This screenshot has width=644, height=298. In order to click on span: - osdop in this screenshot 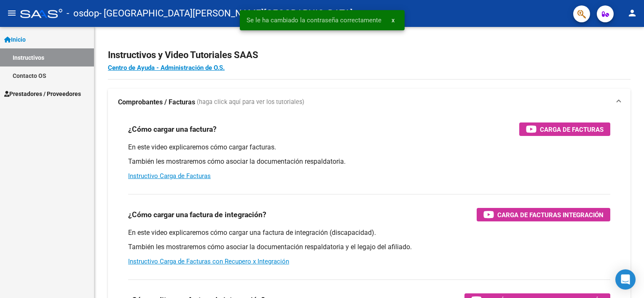, I will do `click(82, 13)`.